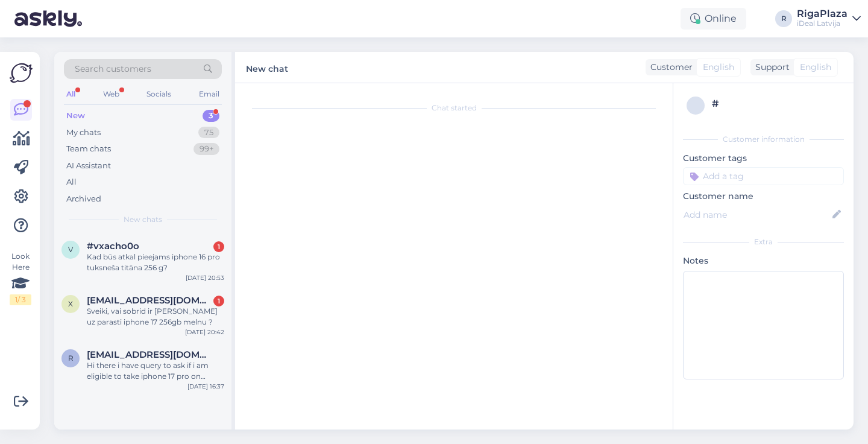  I want to click on img: Askly Logo, so click(21, 73).